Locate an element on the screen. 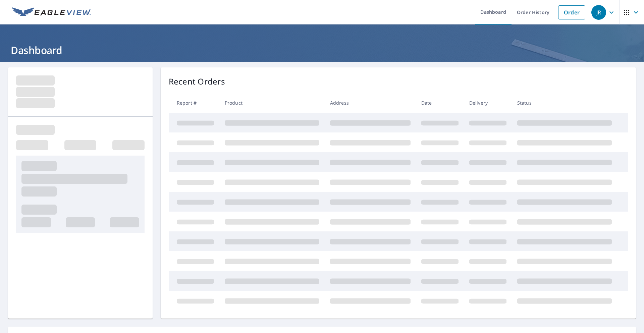 Image resolution: width=644 pixels, height=333 pixels. th: Date is located at coordinates (440, 102).